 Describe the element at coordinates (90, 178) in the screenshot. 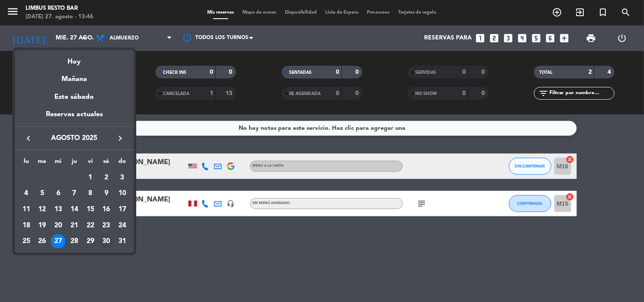

I see `div: 1` at that location.